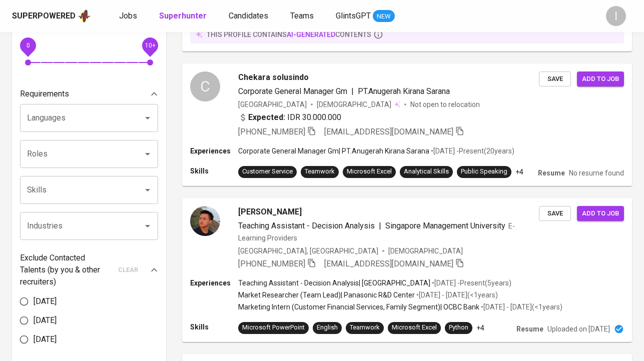 Image resolution: width=644 pixels, height=361 pixels. Describe the element at coordinates (45, 94) in the screenshot. I see `p: Requirements` at that location.